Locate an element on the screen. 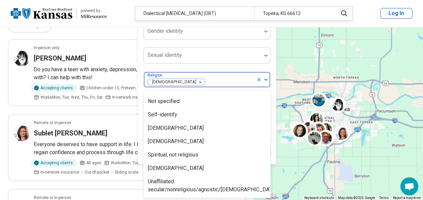 The width and height of the screenshot is (423, 200). span: Works Mon, Tue, Wed, Thu, Fri, Sat is located at coordinates (72, 97).